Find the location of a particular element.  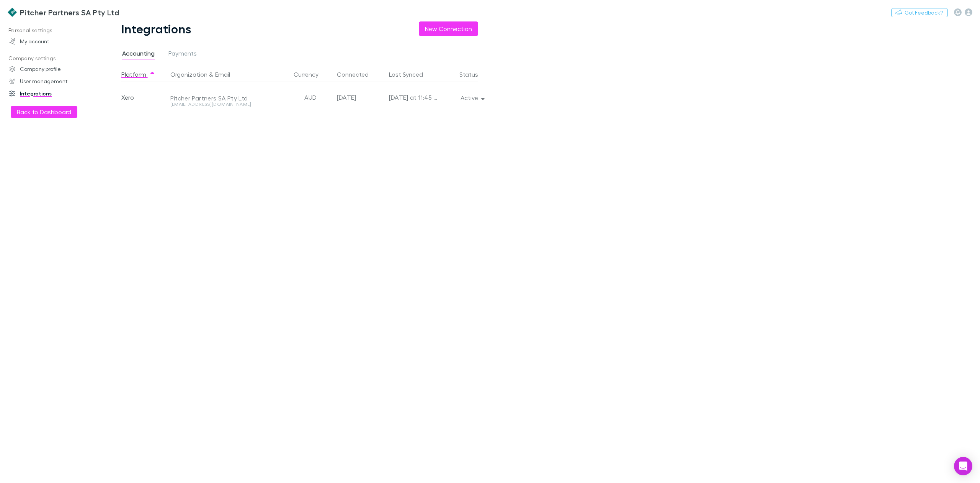

img: Pitcher Partners SA Pty Ltd's Logo is located at coordinates (12, 12).